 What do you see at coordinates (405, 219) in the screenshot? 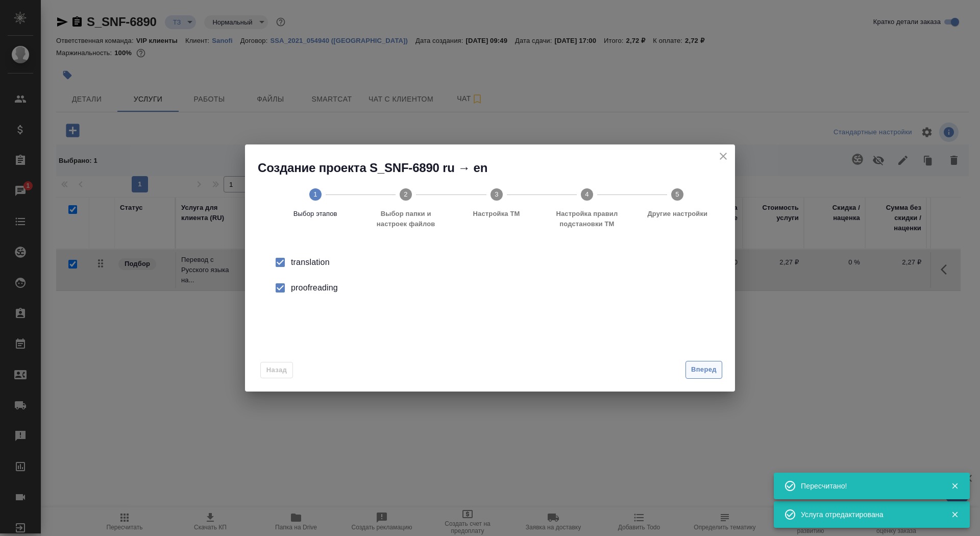
I see `span: Выбор папки и настроек файлов` at bounding box center [405, 219].